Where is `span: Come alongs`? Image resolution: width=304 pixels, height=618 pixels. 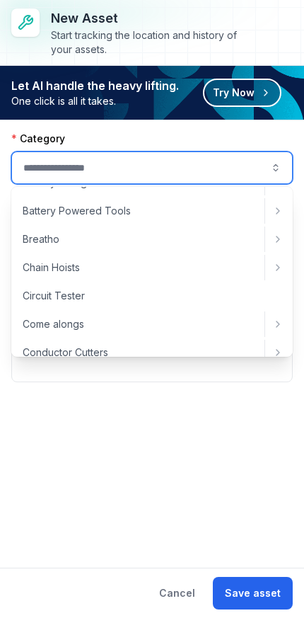
span: Come alongs is located at coordinates (53, 324).